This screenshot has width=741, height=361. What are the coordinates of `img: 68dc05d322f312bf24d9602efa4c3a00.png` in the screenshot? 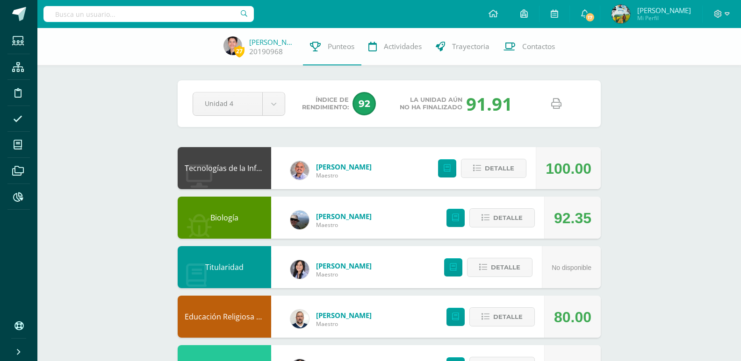 It's located at (621, 14).